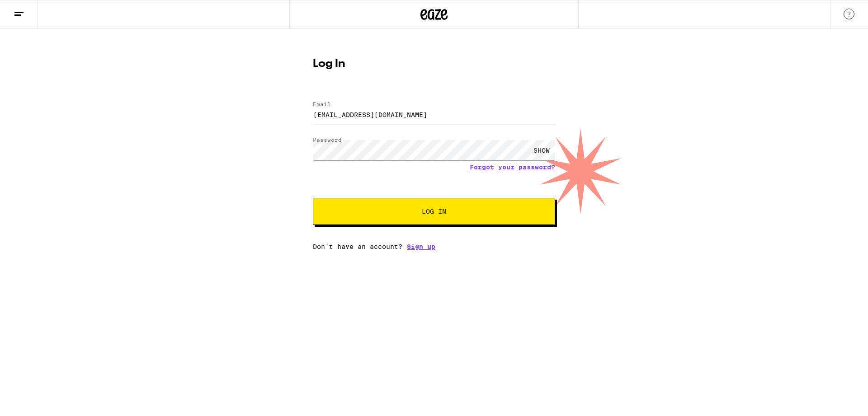 The width and height of the screenshot is (868, 416). What do you see at coordinates (542, 150) in the screenshot?
I see `div: SHOW` at bounding box center [542, 150].